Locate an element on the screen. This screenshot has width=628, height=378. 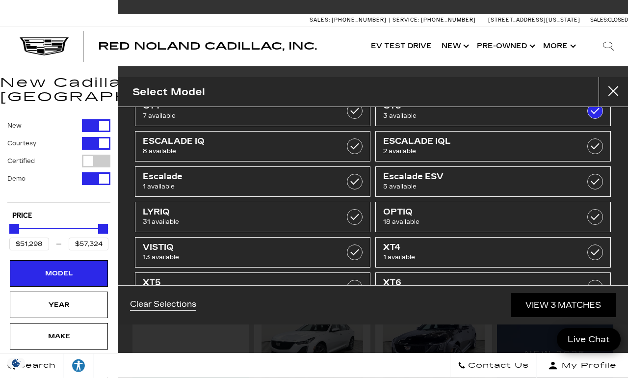
span: 31 available is located at coordinates (236, 222).